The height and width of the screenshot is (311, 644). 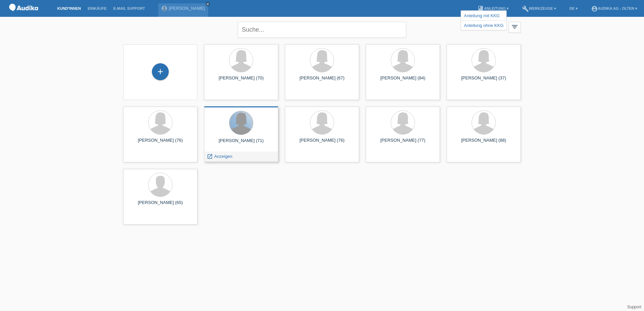 What do you see at coordinates (208, 4) in the screenshot?
I see `i: close` at bounding box center [208, 4].